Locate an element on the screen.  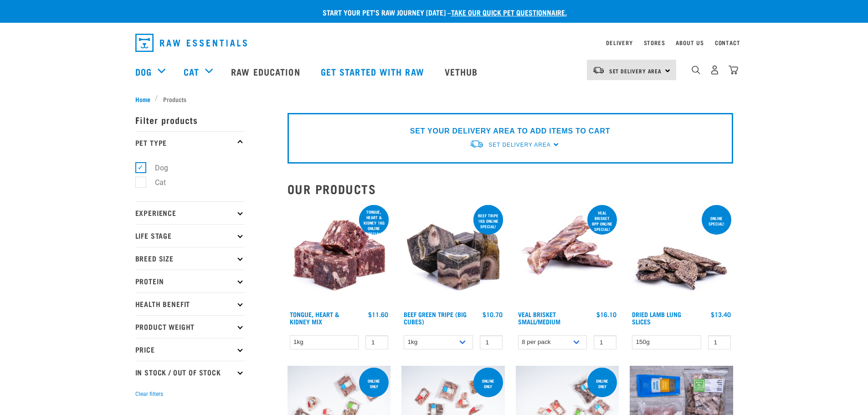
a: About Us is located at coordinates (690, 42).